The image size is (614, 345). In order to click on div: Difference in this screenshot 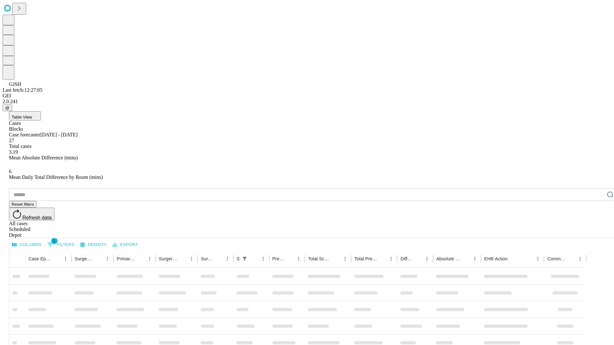, I will do `click(407, 259)`.